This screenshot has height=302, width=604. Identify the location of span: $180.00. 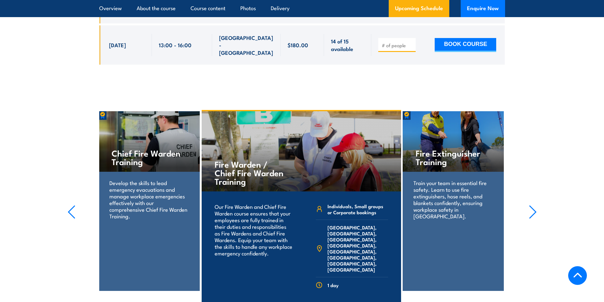
(298, 45).